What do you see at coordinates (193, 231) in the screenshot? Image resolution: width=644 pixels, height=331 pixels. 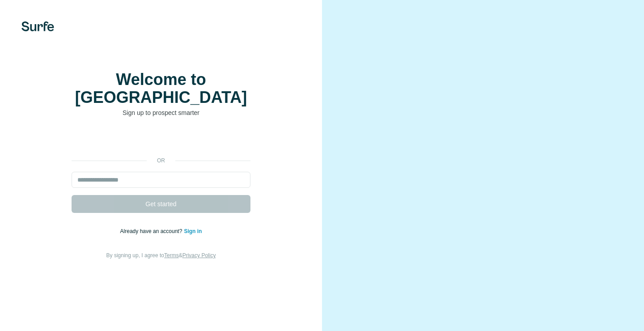 I see `a: Sign in` at bounding box center [193, 231].